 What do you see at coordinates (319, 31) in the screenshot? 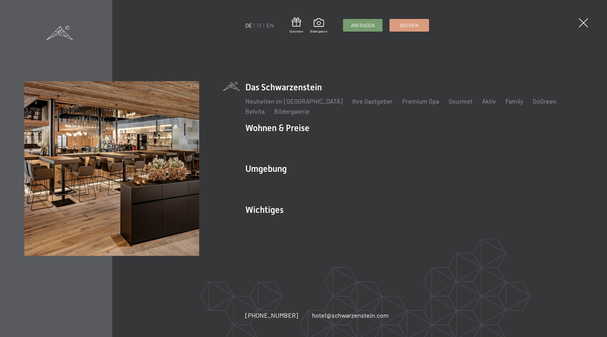
I see `span: Bildergalerie` at bounding box center [319, 31].